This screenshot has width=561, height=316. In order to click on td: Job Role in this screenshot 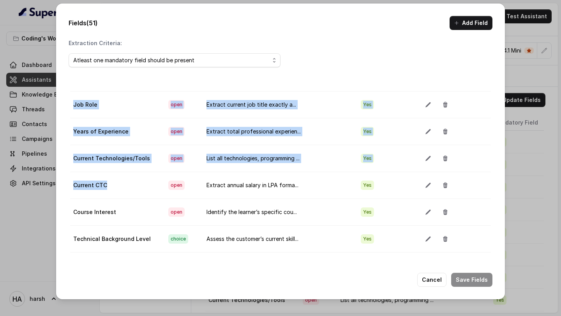, I will do `click(116, 104)`.